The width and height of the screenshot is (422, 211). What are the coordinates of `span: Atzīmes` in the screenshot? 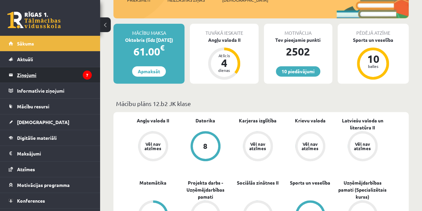 It's located at (26, 169).